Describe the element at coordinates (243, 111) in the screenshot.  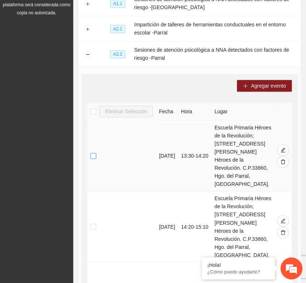
I see `th: Lugar` at that location.